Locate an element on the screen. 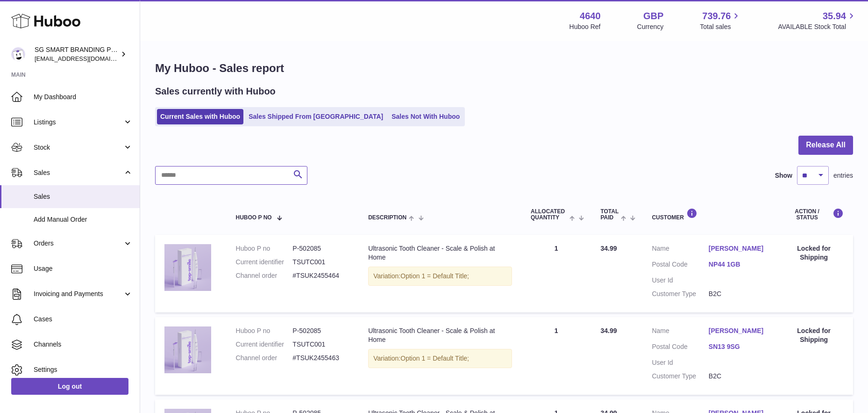 The width and height of the screenshot is (868, 413). span: entries is located at coordinates (843, 175).